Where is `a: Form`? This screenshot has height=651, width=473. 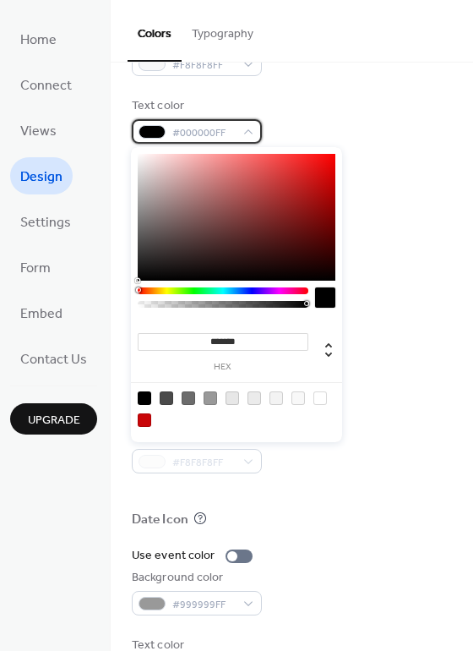 a: Form is located at coordinates (35, 267).